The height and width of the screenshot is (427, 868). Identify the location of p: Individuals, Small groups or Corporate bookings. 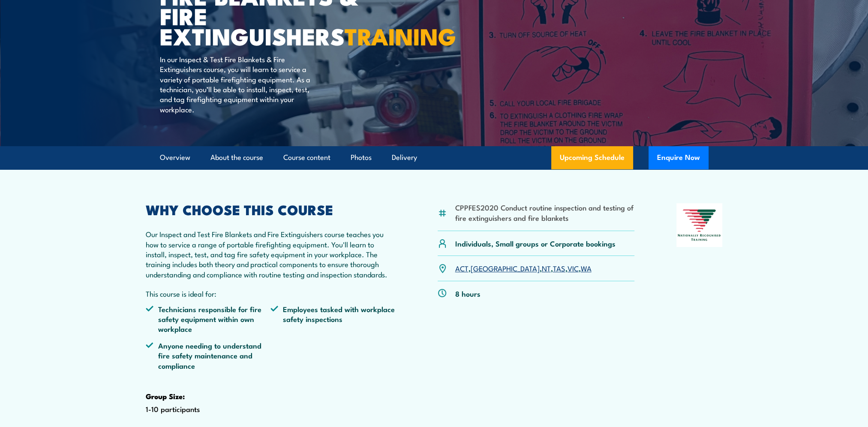
(535, 243).